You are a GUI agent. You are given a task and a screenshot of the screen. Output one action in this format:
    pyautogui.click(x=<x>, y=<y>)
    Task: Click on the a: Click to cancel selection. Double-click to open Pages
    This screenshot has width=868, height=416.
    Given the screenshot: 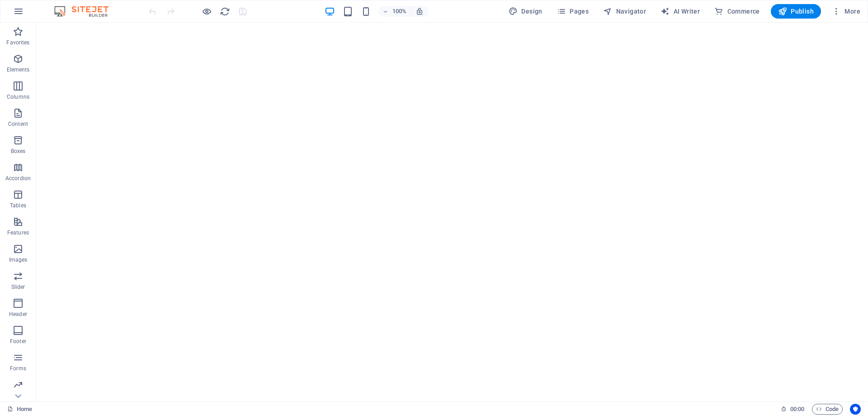 What is the action you would take?
    pyautogui.click(x=19, y=409)
    